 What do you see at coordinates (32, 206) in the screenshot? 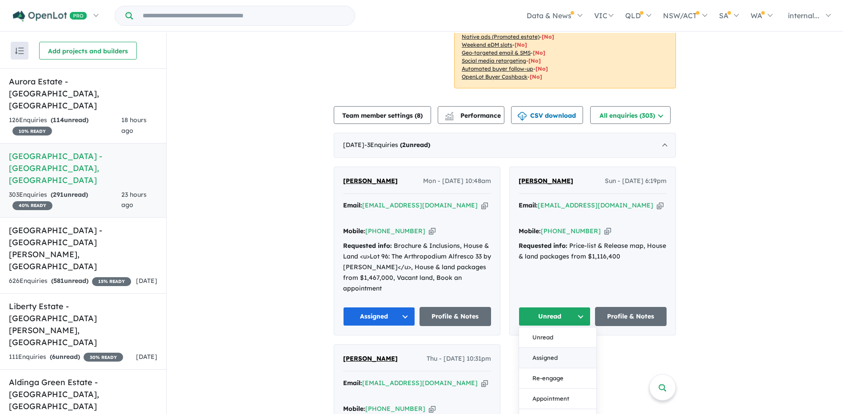
I see `span: 40 % READY` at bounding box center [32, 206].